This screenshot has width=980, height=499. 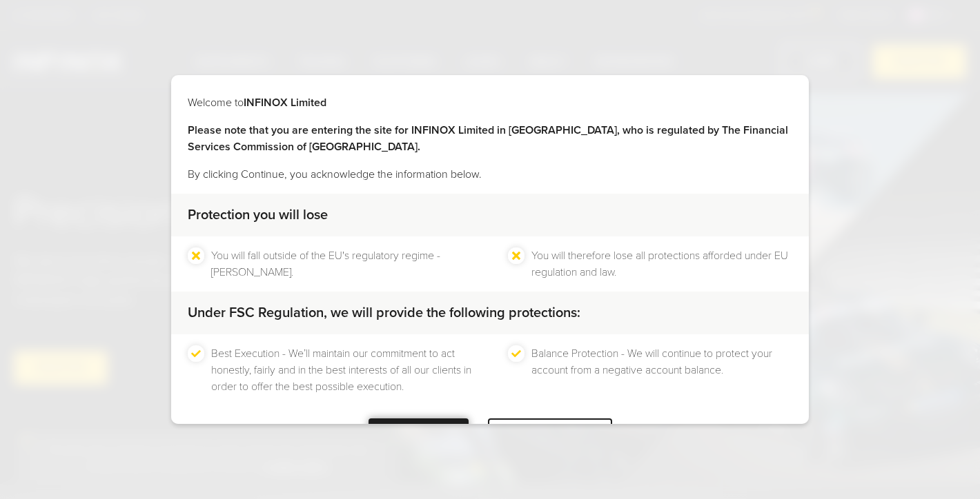 I want to click on div: LEAVE WEBSITE, so click(x=550, y=435).